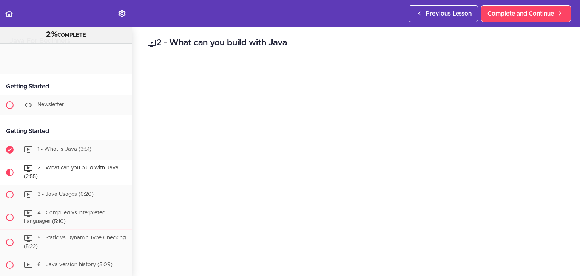 The image size is (580, 276). I want to click on svg: Back to course curriculum, so click(9, 14).